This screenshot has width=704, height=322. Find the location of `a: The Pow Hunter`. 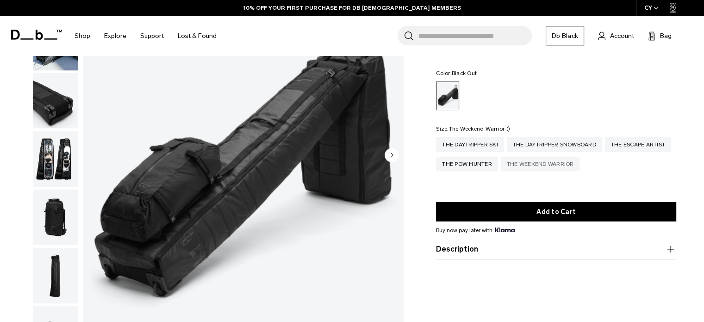

a: The Pow Hunter is located at coordinates (467, 164).